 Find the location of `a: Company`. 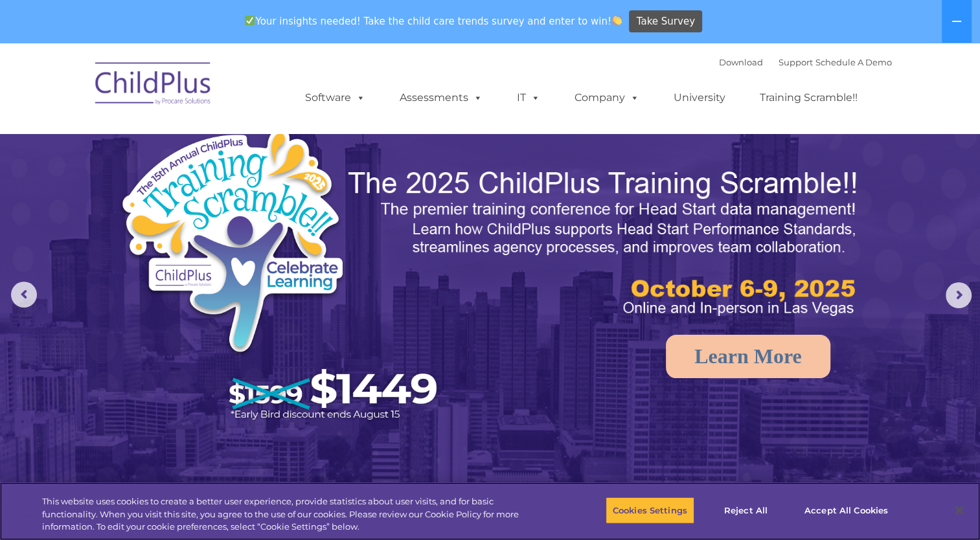

a: Company is located at coordinates (607, 97).